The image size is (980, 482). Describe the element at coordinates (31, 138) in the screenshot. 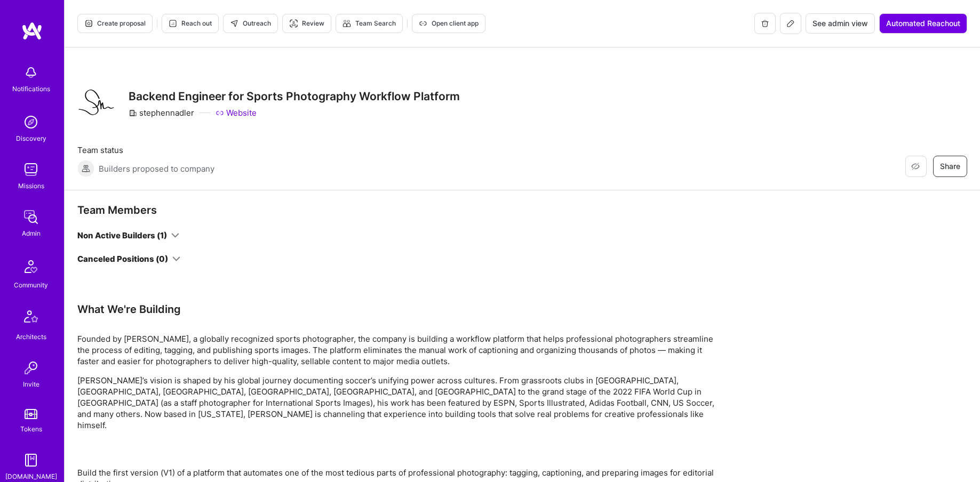

I see `div: Discovery` at that location.